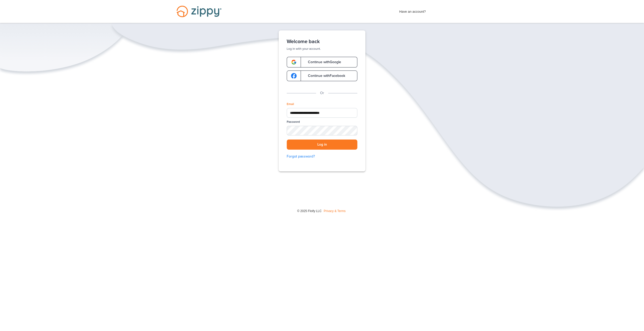 The width and height of the screenshot is (644, 331). What do you see at coordinates (291, 104) in the screenshot?
I see `label: Email` at bounding box center [291, 104].